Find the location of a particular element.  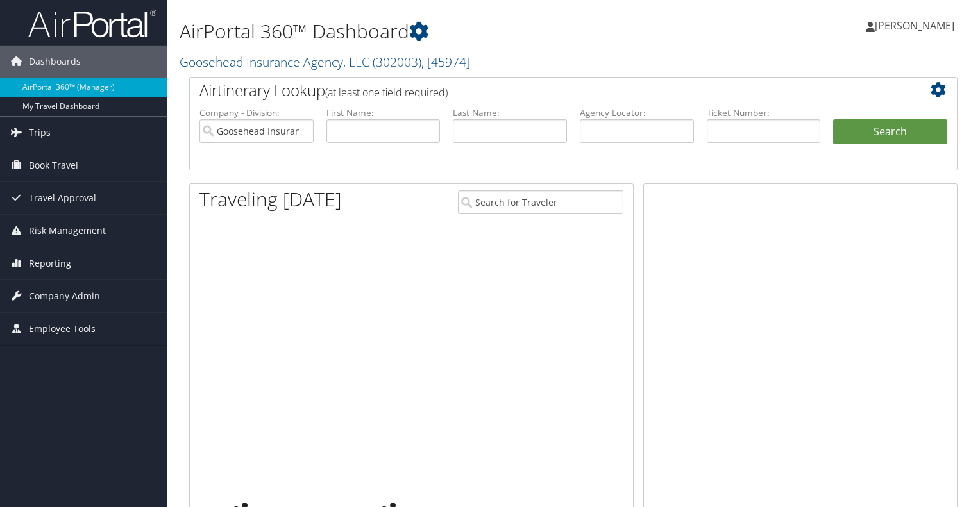

h2: Airtinerary Lookup is located at coordinates (542, 90).